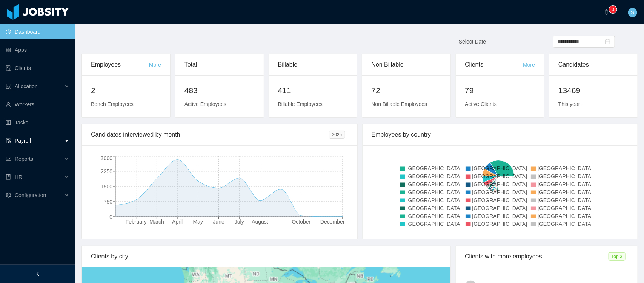 This screenshot has width=644, height=283. Describe the element at coordinates (300, 104) in the screenshot. I see `span: Billable Employees` at that location.